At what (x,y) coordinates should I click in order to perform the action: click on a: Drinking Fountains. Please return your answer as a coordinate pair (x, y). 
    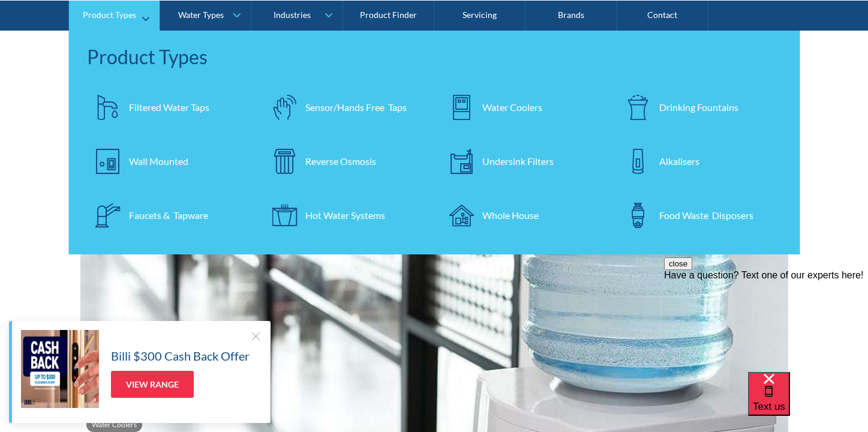
    Looking at the image, I should click on (699, 107).